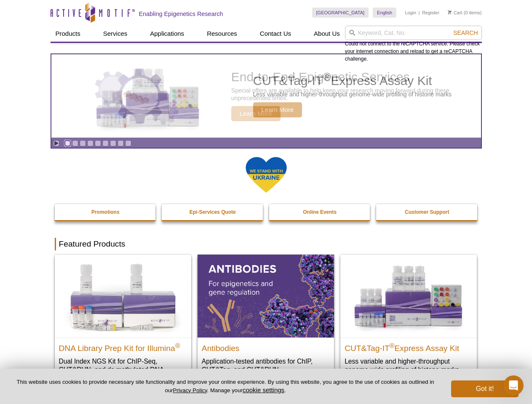  Describe the element at coordinates (222, 34) in the screenshot. I see `a: Resources` at that location.